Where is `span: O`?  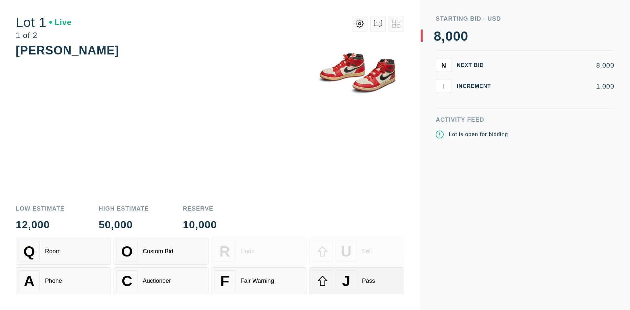
span: O is located at coordinates (127, 251).